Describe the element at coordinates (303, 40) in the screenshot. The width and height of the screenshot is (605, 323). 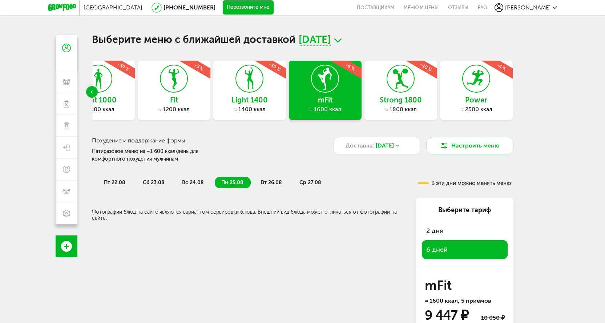
I see `h1: Выберите меню с ближайшей доставкой` at that location.